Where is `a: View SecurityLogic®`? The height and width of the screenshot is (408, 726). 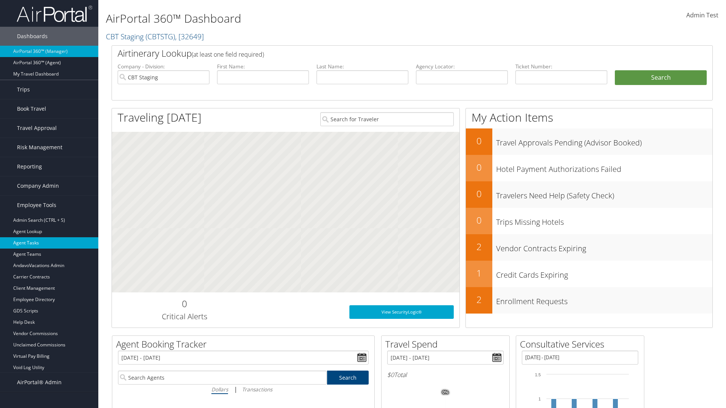
a: View SecurityLogic® is located at coordinates (402, 312).